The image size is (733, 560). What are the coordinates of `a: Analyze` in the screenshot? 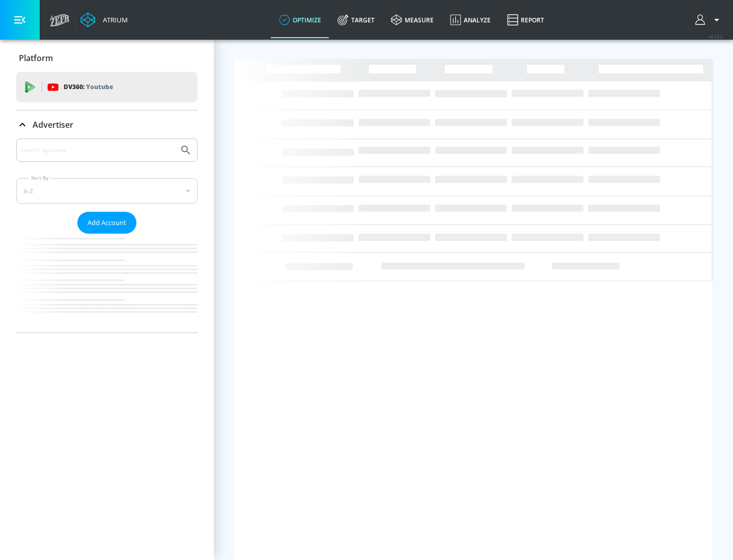 It's located at (471, 20).